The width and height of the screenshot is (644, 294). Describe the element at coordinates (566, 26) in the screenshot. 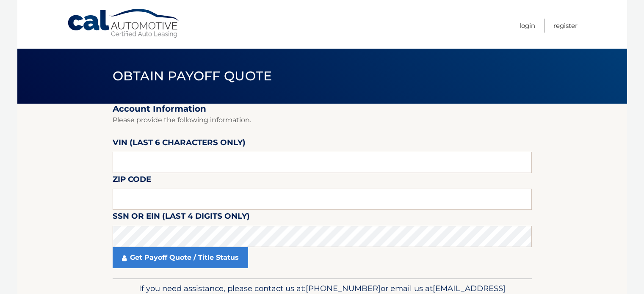

I see `a: Register` at that location.